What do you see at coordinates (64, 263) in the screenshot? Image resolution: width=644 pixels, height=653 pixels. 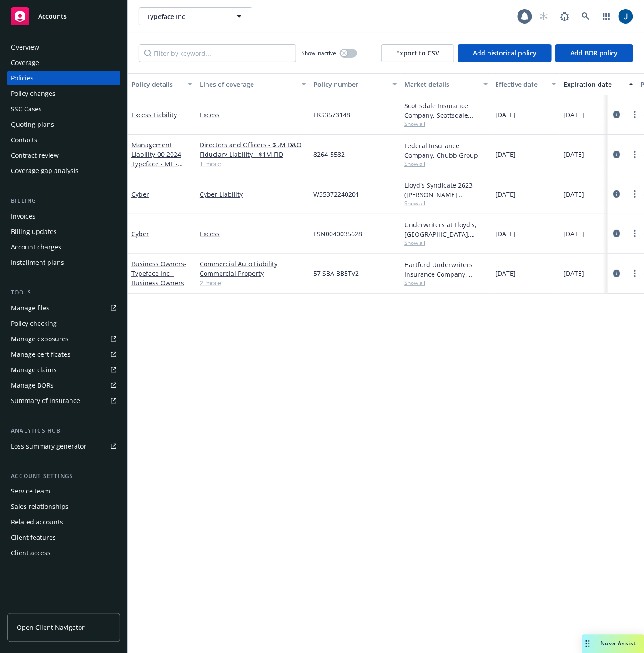 I see `a: Installment plans` at bounding box center [64, 263].